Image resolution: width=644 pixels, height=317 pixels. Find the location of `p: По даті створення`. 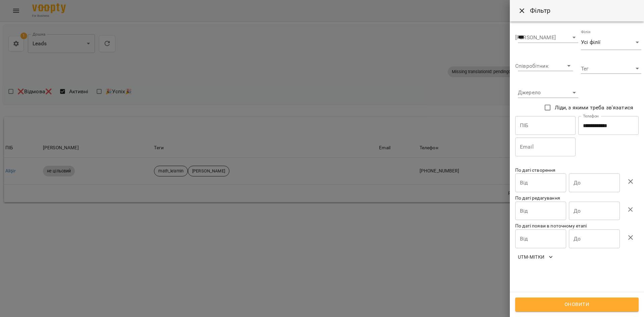

p: По даті створення is located at coordinates (577, 170).